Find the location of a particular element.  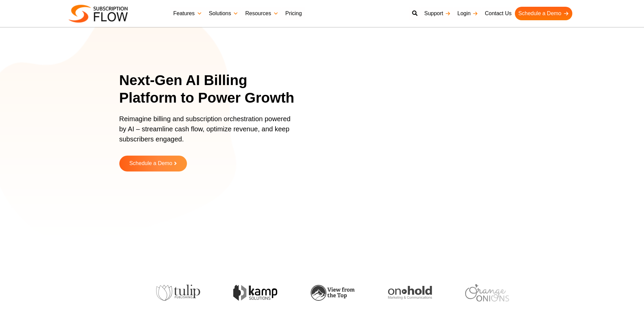

a: Features is located at coordinates (188, 13).